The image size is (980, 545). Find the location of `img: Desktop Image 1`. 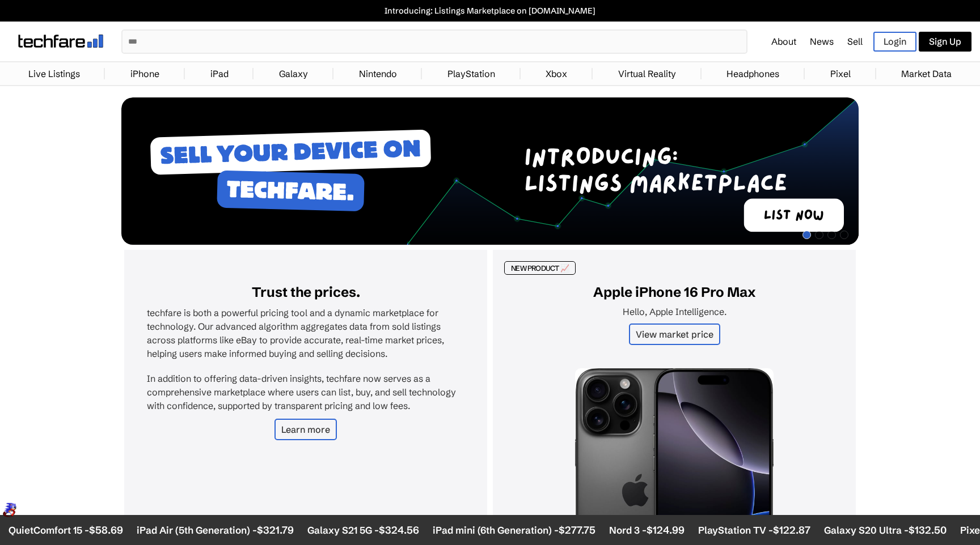

img: Desktop Image 1 is located at coordinates (490, 171).